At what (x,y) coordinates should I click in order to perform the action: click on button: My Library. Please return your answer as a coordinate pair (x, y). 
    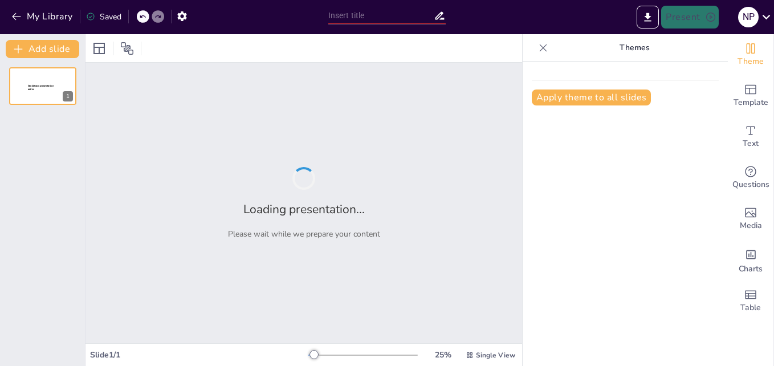
    Looking at the image, I should click on (43, 17).